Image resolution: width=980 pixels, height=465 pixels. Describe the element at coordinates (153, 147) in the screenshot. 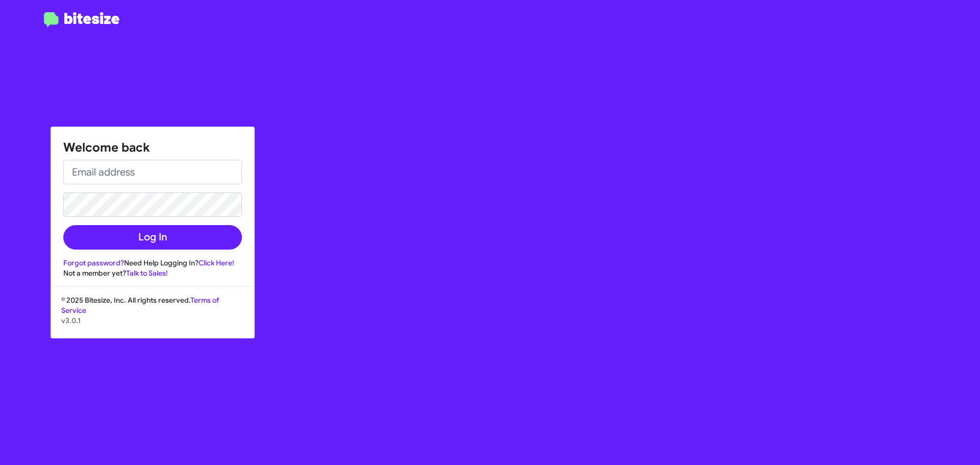

I see `h1: Welcome back` at that location.